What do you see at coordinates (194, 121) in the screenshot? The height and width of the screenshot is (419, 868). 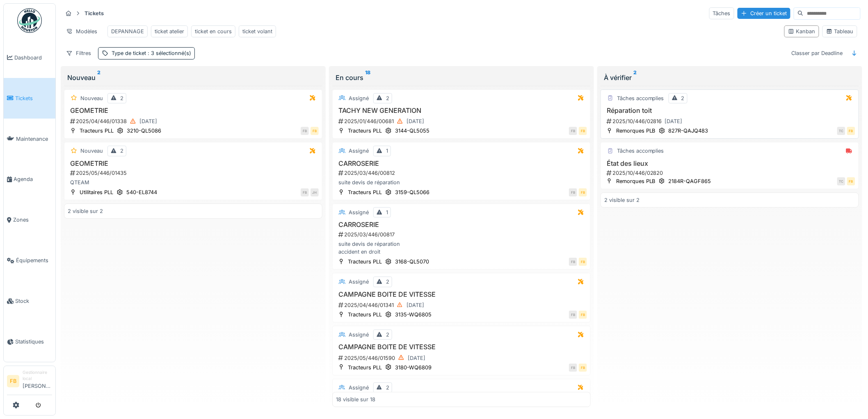 I see `div: 2025/04/446/01338` at bounding box center [194, 121].